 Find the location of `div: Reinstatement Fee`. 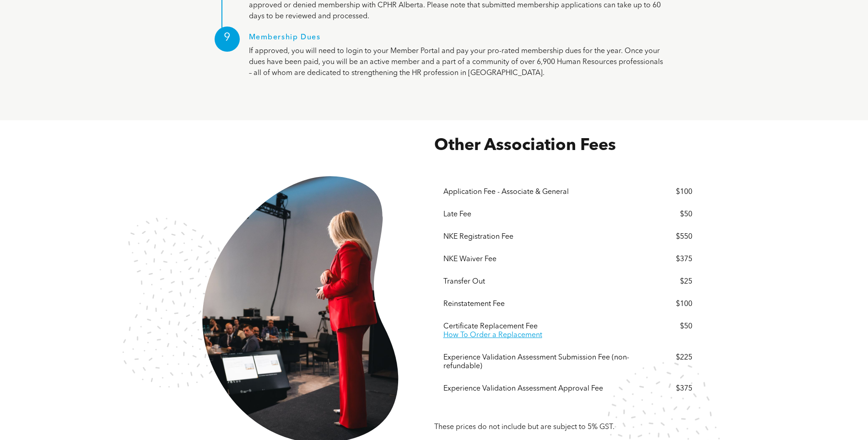

div: Reinstatement Fee is located at coordinates (542, 305).